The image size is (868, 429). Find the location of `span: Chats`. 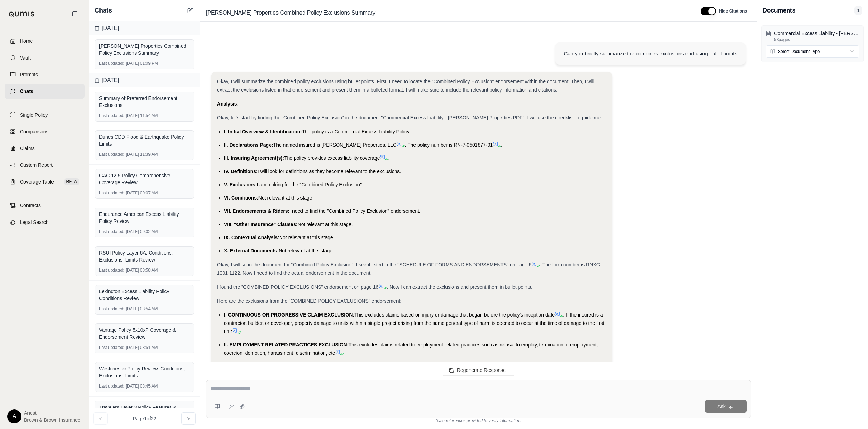

span: Chats is located at coordinates (103, 11).